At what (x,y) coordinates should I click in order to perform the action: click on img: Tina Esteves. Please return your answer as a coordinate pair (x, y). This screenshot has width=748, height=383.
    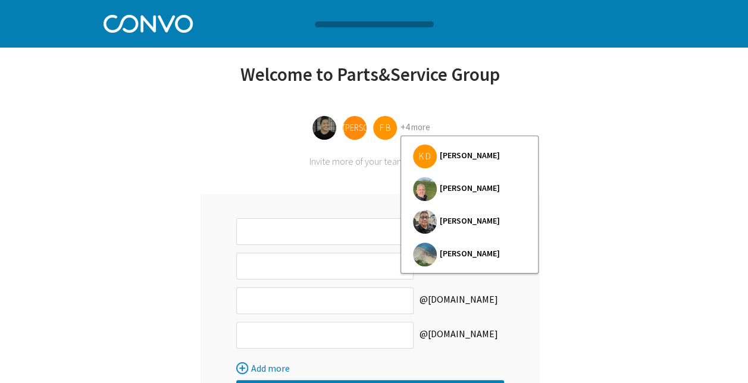
    Looking at the image, I should click on (324, 128).